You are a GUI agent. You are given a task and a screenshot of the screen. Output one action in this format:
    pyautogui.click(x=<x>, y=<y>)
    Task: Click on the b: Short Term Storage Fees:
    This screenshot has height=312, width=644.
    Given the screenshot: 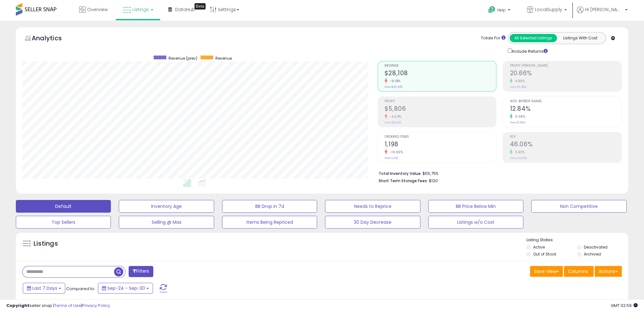 What is the action you would take?
    pyautogui.click(x=403, y=180)
    